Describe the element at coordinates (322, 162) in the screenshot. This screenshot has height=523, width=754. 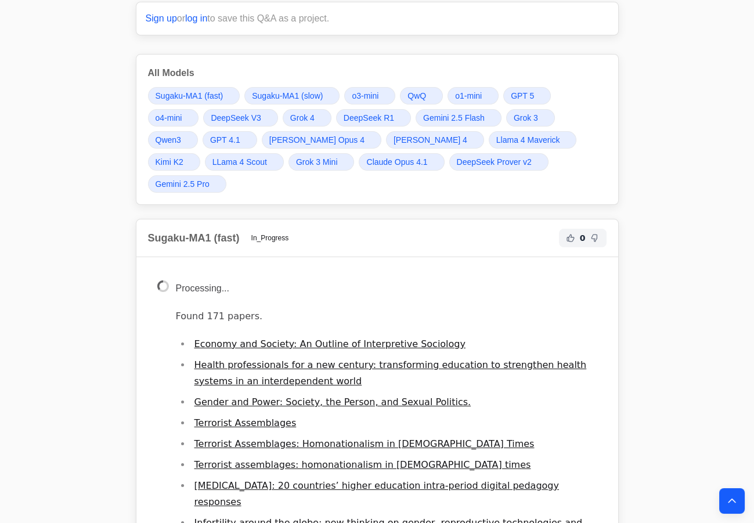
I see `a: Grok 3 Mini` at that location.